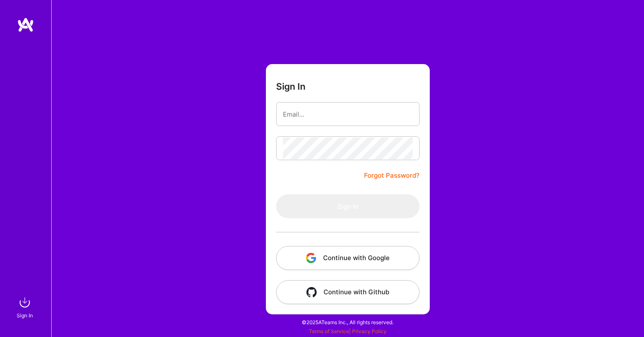  I want to click on h3: Sign In, so click(290, 86).